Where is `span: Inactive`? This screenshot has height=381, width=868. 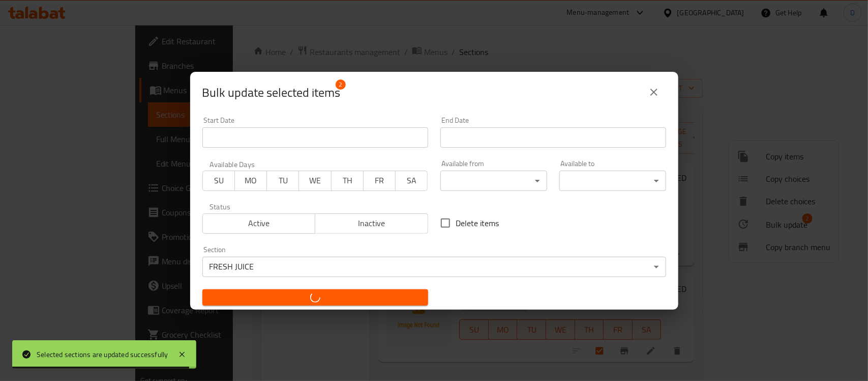
span: Inactive is located at coordinates (372, 223).